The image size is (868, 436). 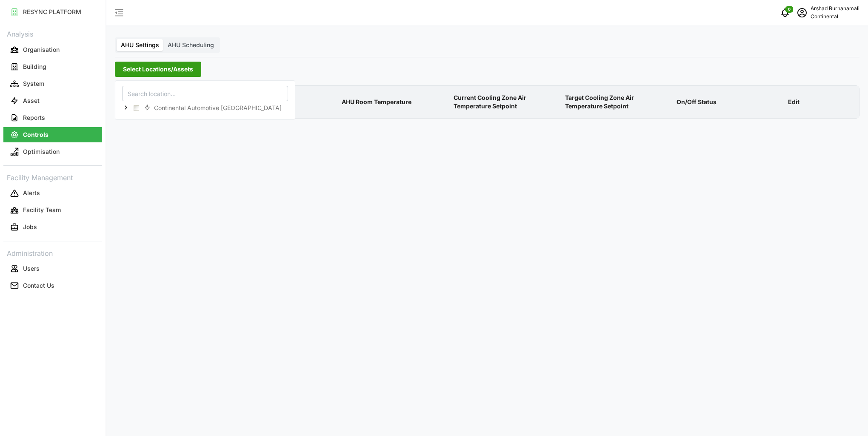 What do you see at coordinates (53, 193) in the screenshot?
I see `a: Alerts` at bounding box center [53, 193].